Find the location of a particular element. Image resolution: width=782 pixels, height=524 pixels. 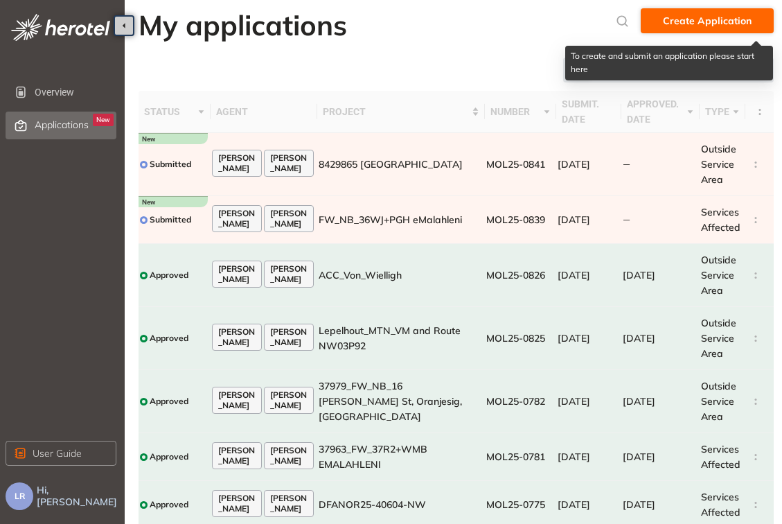

img: logo is located at coordinates (60, 27).